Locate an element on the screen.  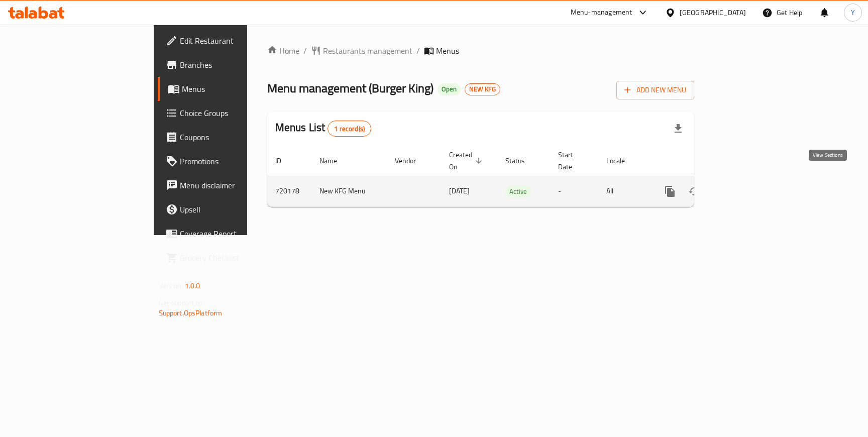
a: Coupons is located at coordinates (228, 137).